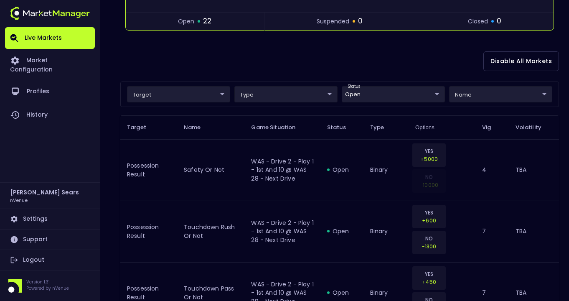 Image resolution: width=569 pixels, height=301 pixels. What do you see at coordinates (383, 127) in the screenshot?
I see `span: Type` at bounding box center [383, 127].